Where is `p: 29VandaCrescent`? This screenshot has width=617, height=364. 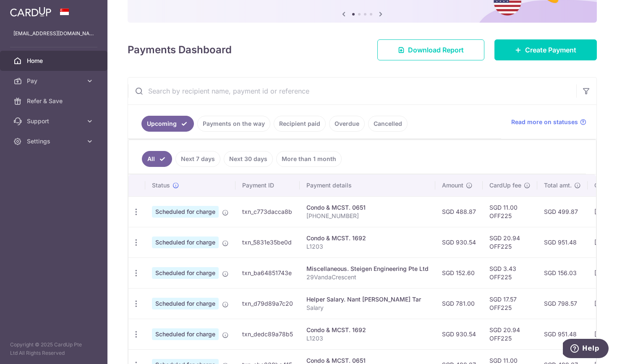
p: 29VandaCrescent is located at coordinates (367, 278).